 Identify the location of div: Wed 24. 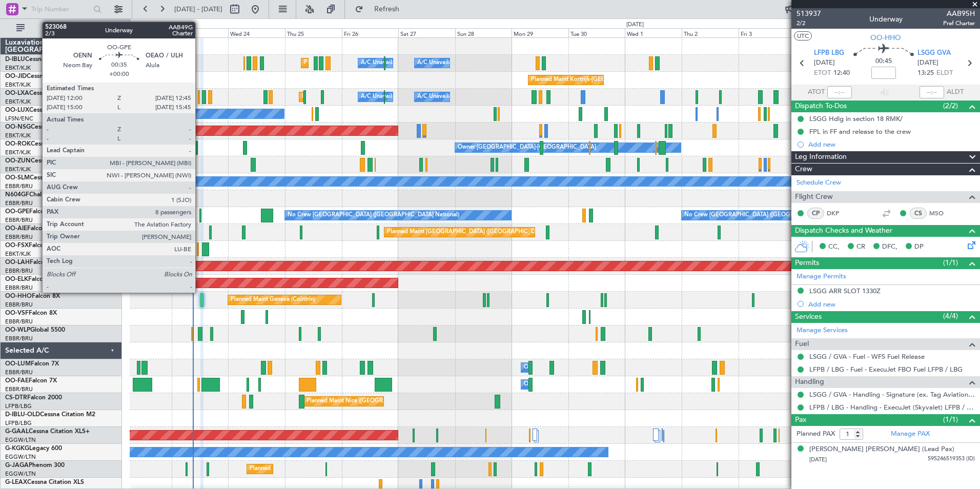
(257, 33).